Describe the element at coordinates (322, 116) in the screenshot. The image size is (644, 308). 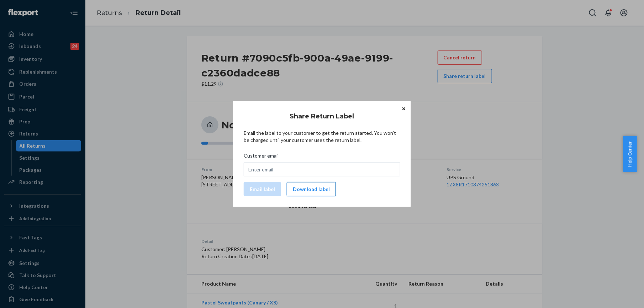
I see `h3: Share Return Label` at that location.